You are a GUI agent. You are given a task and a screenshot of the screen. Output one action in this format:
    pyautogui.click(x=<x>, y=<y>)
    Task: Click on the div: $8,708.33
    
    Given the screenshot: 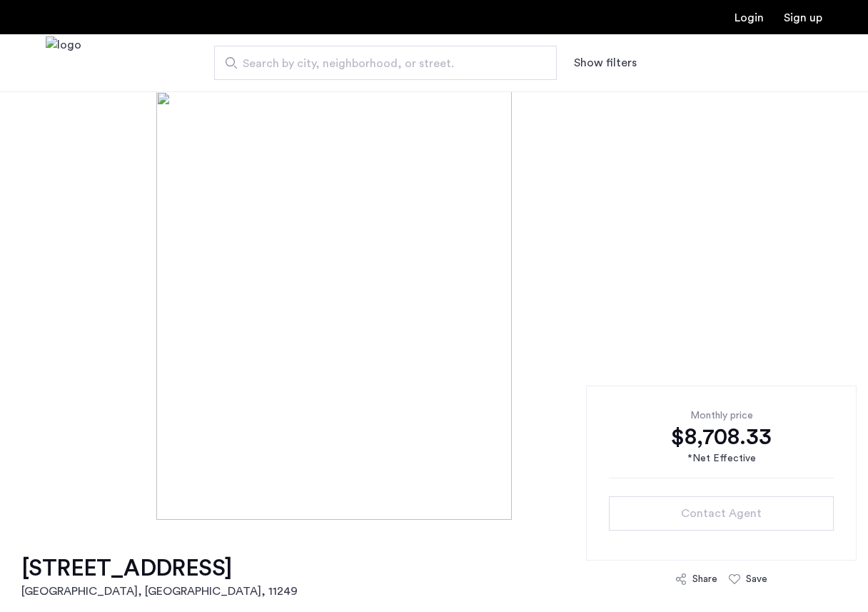 What is the action you would take?
    pyautogui.click(x=721, y=437)
    